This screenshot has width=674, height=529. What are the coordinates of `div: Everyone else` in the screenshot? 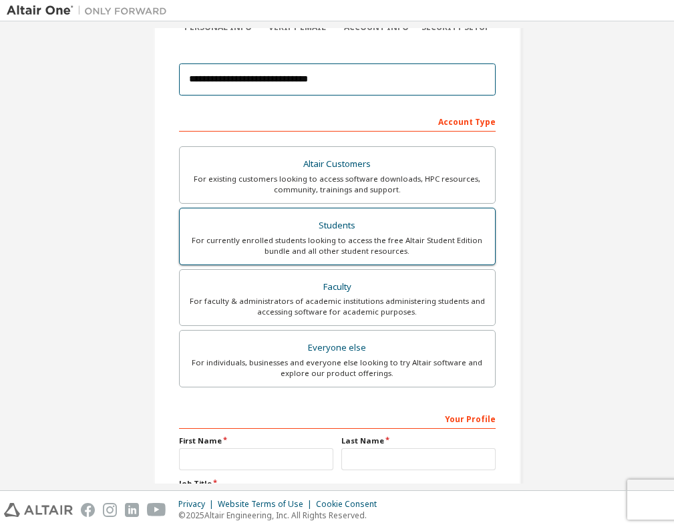 It's located at (337, 348).